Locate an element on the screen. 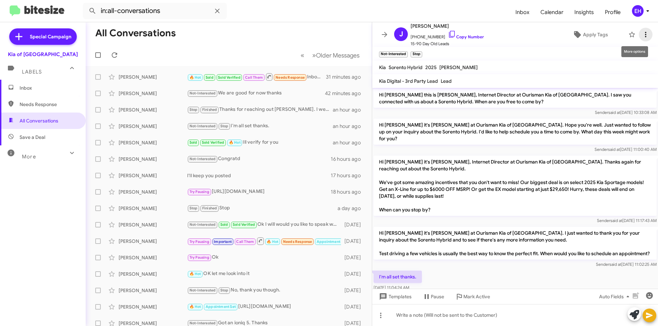 Image resolution: width=658 pixels, height=326 pixels. div: 17 hours ago is located at coordinates (348, 176).